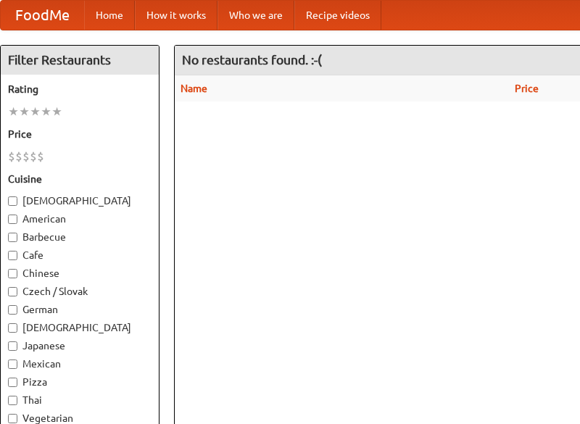  Describe the element at coordinates (80, 273) in the screenshot. I see `label: Chinese` at that location.